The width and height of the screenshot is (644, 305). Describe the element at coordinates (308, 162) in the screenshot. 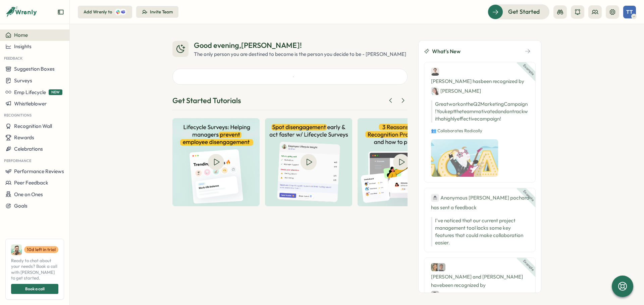

I see `img: Spot disengagement early & act faster with Lifecycle surveys` at that location.